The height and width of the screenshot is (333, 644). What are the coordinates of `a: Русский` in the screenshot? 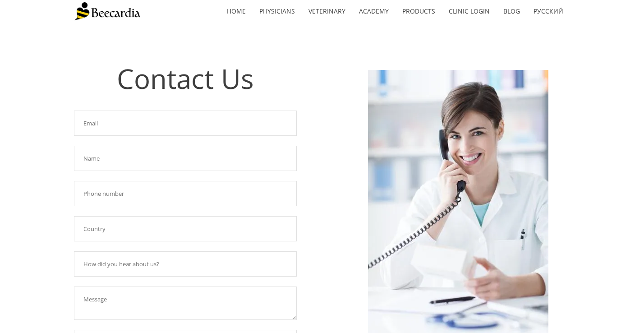 It's located at (548, 11).